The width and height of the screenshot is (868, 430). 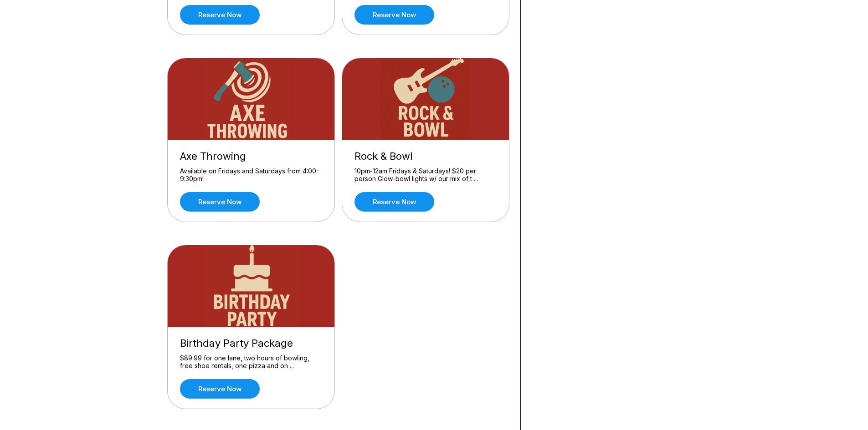 I want to click on div: Rock & Bowl, so click(x=425, y=156).